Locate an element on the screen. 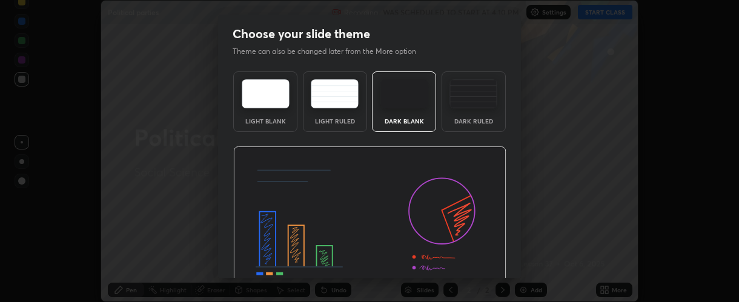 The width and height of the screenshot is (739, 302). div: Dark Blank is located at coordinates (404, 121).